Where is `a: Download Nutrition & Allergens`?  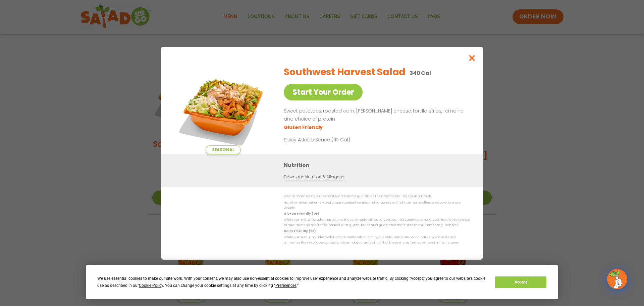
a: Download Nutrition & Allergens is located at coordinates (314, 177).